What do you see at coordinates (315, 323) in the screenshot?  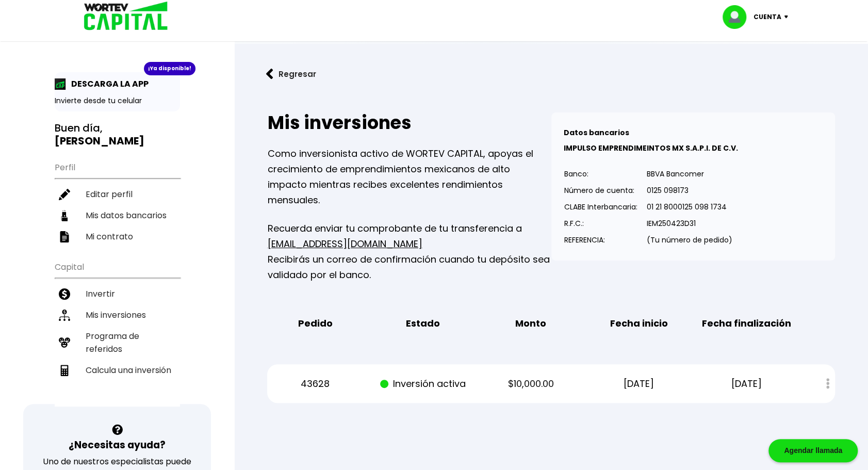 I see `b: Pedido` at bounding box center [315, 323].